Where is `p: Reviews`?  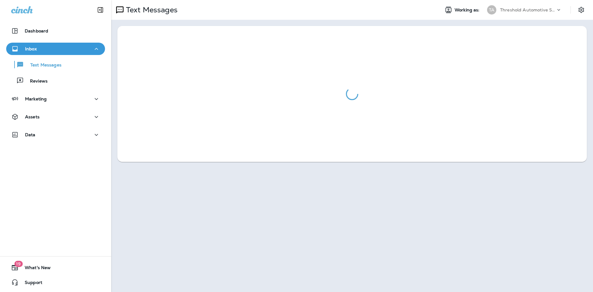
p: Reviews is located at coordinates (36, 81).